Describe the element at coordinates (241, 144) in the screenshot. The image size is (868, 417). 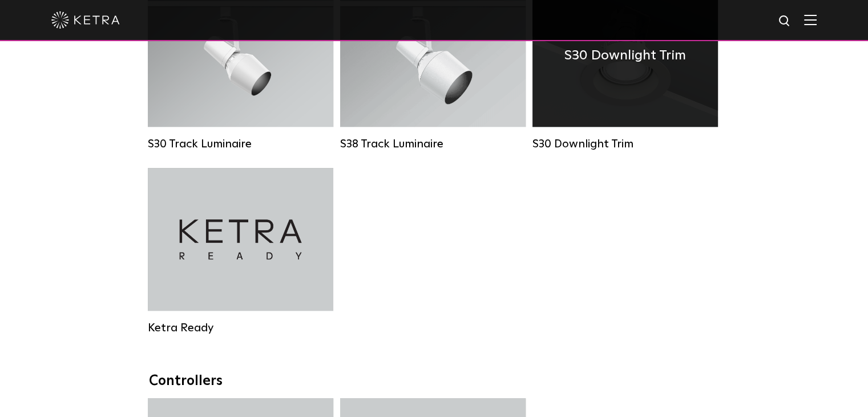
I see `div: S30 Track Luminaire` at that location.